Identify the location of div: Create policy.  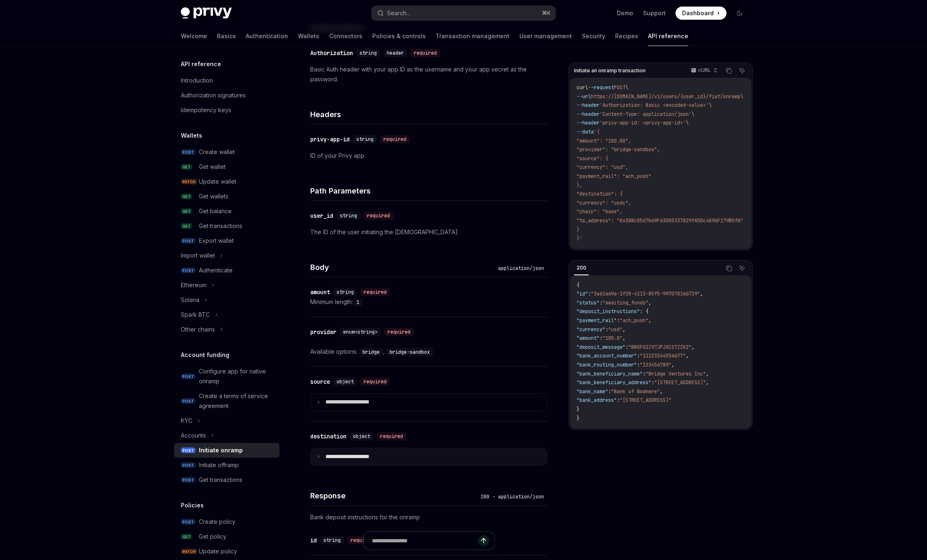
(217, 521).